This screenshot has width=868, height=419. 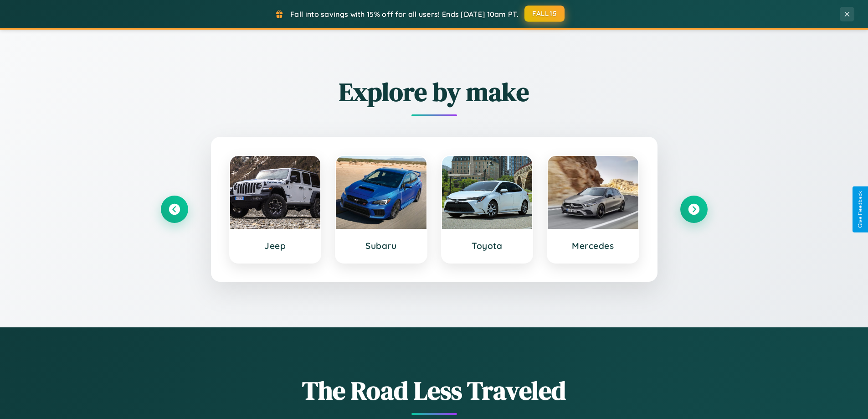 I want to click on h2: Explore by make, so click(x=434, y=92).